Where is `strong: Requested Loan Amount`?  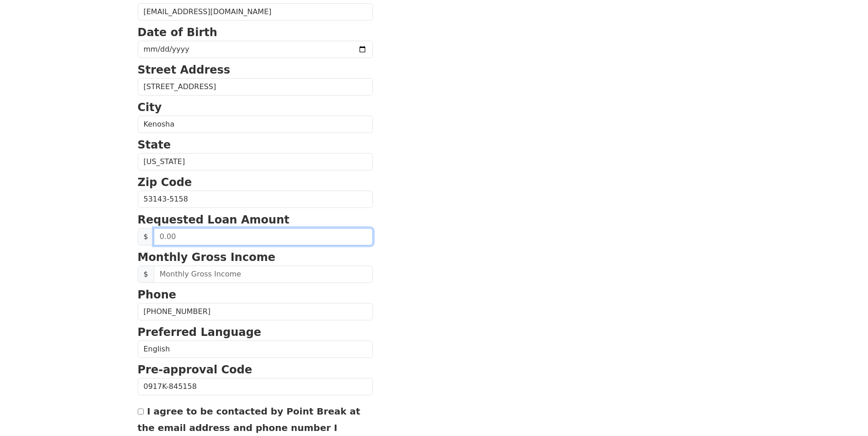 strong: Requested Loan Amount is located at coordinates (214, 220).